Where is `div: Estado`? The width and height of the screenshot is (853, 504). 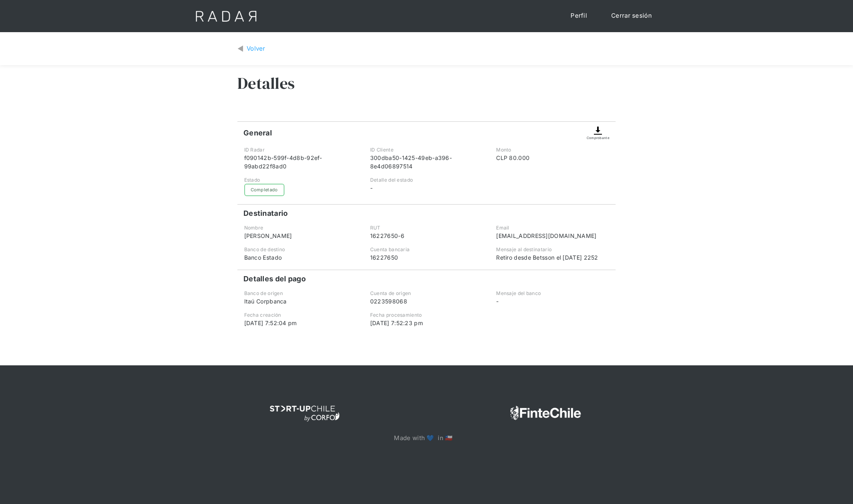 div: Estado is located at coordinates (300, 180).